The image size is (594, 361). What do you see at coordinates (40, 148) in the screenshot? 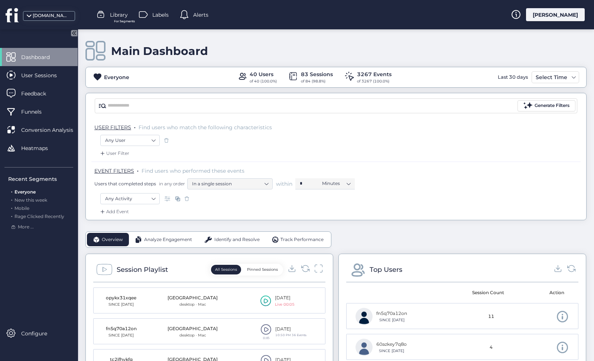
I see `span: Heatmaps` at bounding box center [40, 148].